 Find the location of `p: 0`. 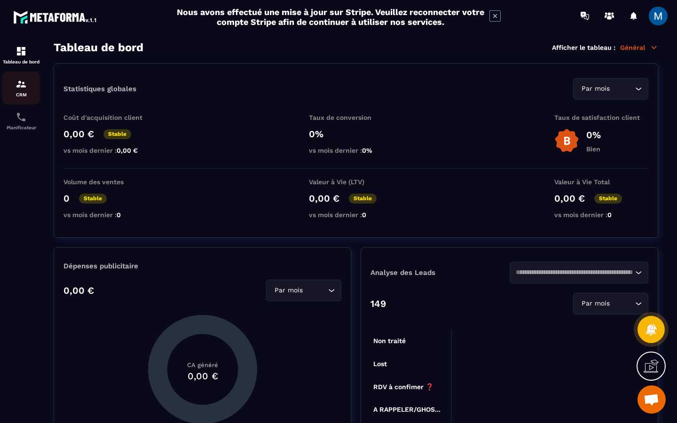

p: 0 is located at coordinates (66, 199).